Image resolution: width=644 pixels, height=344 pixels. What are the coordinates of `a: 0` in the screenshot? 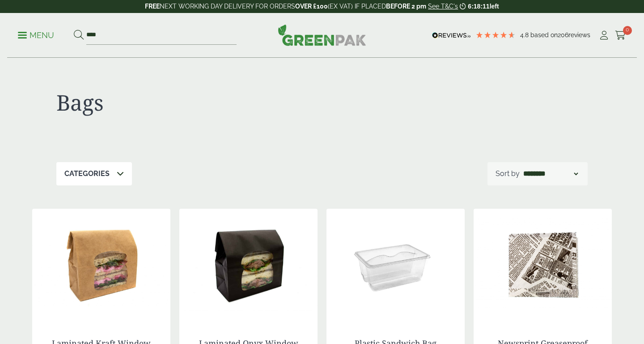 It's located at (620, 35).